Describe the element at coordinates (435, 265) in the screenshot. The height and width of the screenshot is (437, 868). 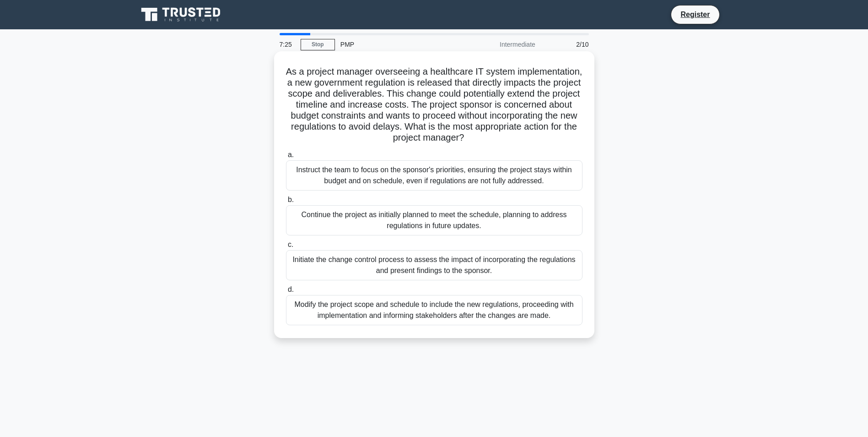
I see `div: Initiate the change control process to assess the impact of incorporating the regulations and pre...` at that location.